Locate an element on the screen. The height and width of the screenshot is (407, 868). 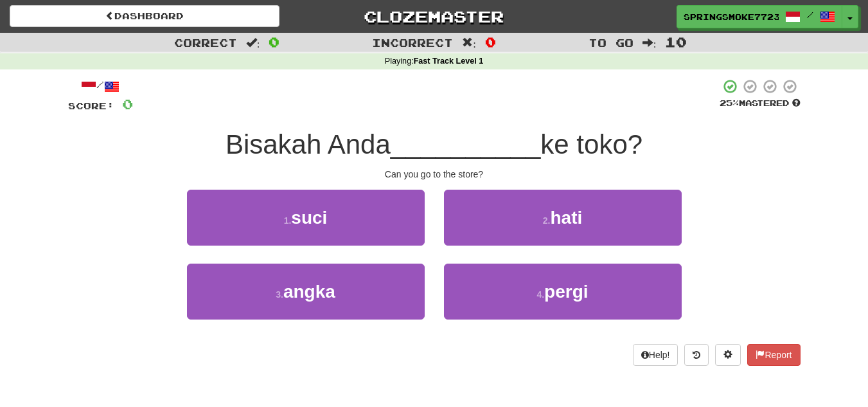
span: 10 is located at coordinates (676, 42).